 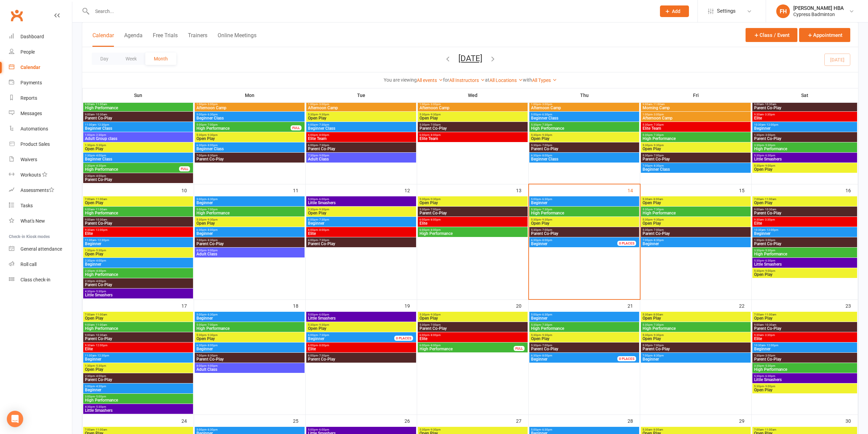 I want to click on div: FULL, so click(x=184, y=169).